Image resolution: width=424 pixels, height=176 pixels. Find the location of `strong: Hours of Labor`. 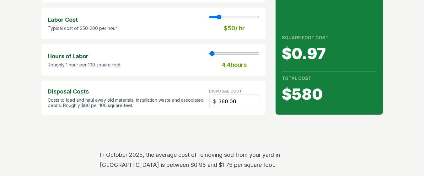

strong: Hours of Labor is located at coordinates (84, 56).